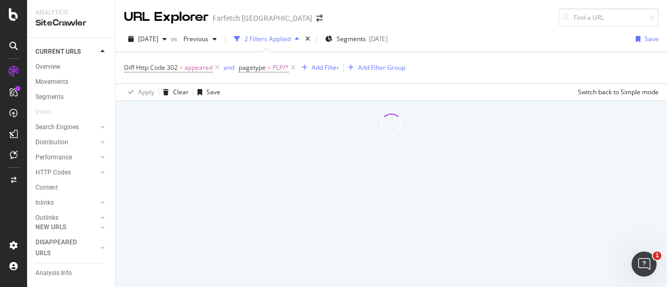 The height and width of the screenshot is (287, 667). I want to click on a: Movements, so click(71, 82).